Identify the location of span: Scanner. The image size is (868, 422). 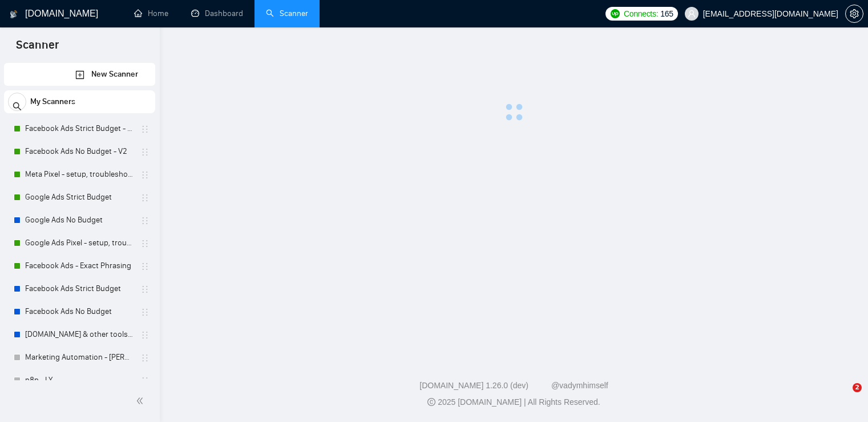
(37, 48).